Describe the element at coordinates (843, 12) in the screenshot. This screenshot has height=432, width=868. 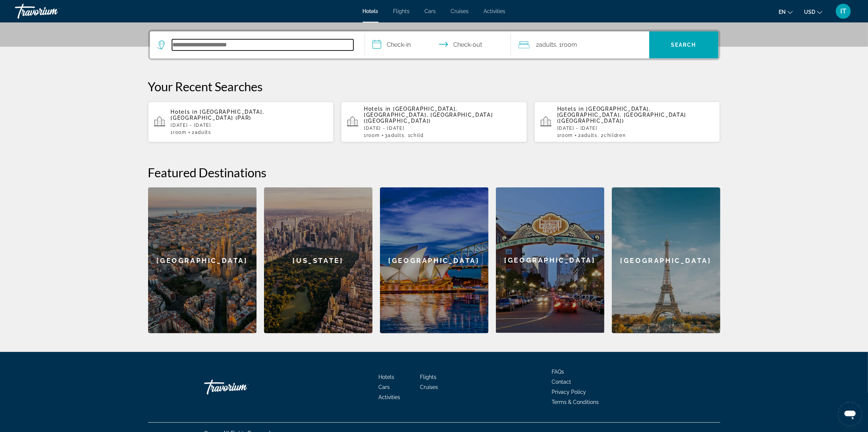
I see `span: IT` at that location.